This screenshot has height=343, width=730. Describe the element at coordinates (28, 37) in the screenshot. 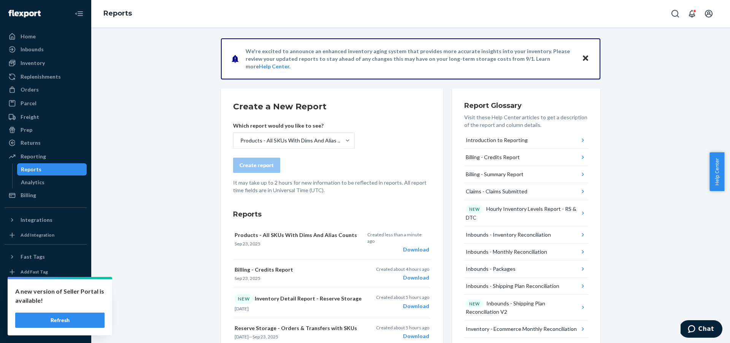

I see `div: Home` at that location.